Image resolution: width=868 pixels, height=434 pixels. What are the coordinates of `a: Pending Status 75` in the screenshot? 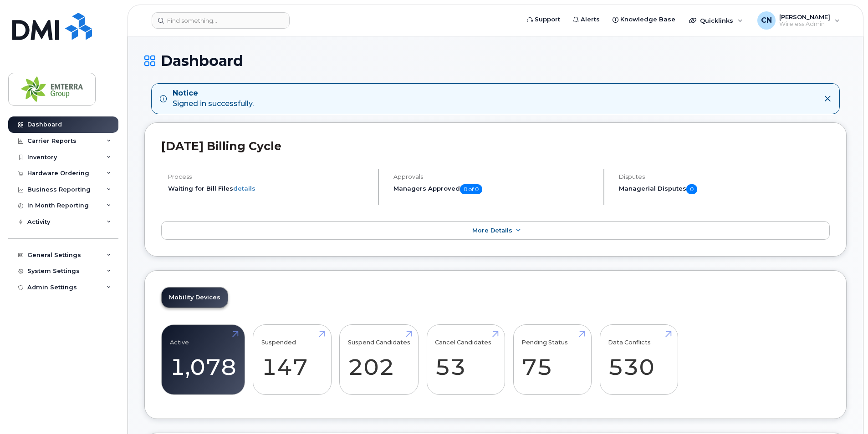 It's located at (552, 360).